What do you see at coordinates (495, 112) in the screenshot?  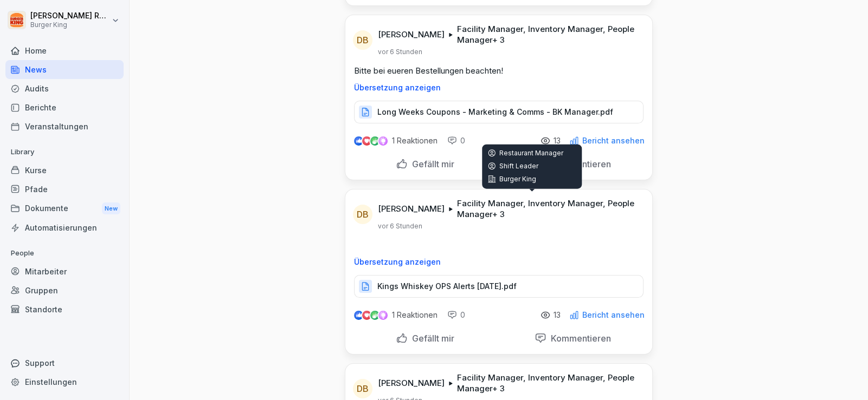 I see `p: Long Weeks Coupons - Marketing & Comms - BK Manager.pdf` at bounding box center [495, 112].